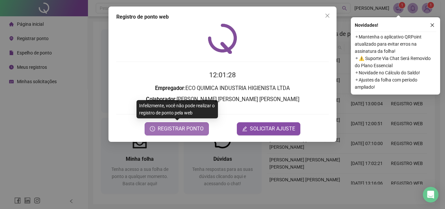  Describe the element at coordinates (222, 38) in the screenshot. I see `img: QRPoint` at that location.